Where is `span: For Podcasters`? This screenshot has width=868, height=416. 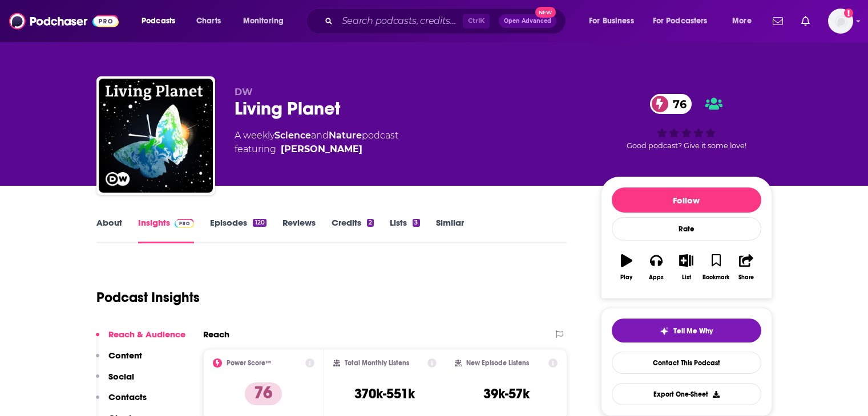 span: For Podcasters is located at coordinates (680, 21).